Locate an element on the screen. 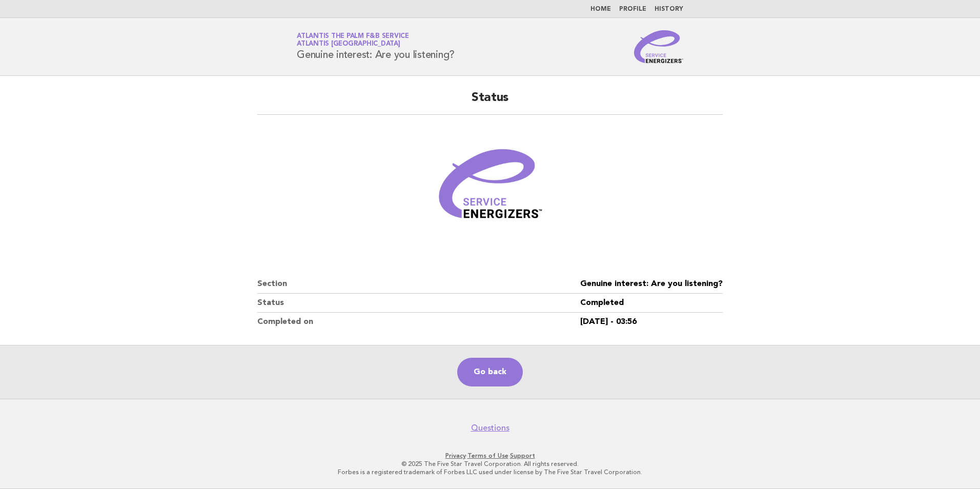  img: Verified is located at coordinates (490, 189).